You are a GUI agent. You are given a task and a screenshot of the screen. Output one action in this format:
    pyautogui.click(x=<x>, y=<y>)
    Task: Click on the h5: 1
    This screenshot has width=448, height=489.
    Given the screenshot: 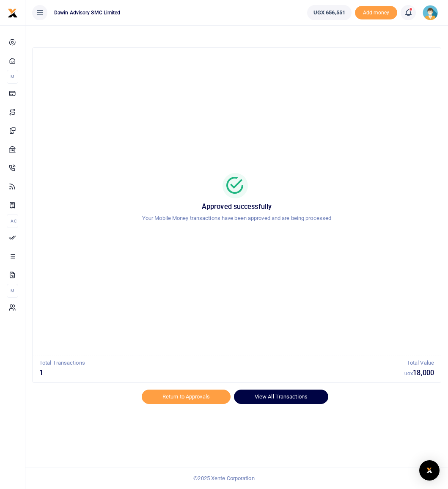 What is the action you would take?
    pyautogui.click(x=222, y=373)
    